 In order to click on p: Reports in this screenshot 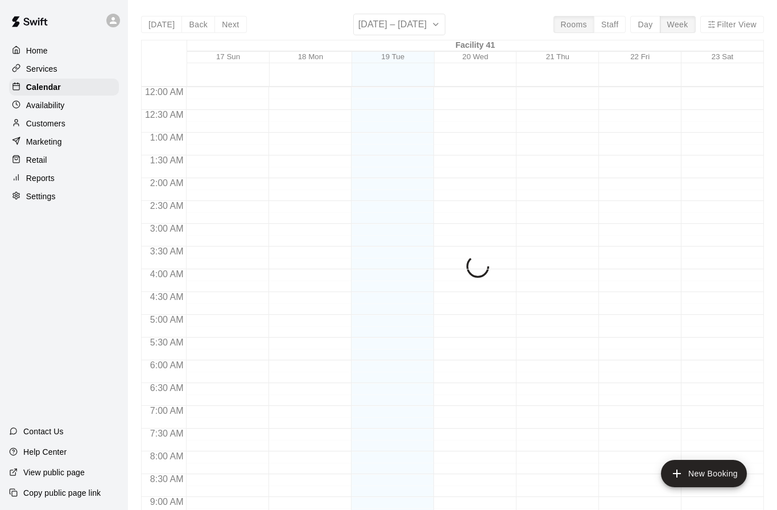, I will do `click(40, 178)`.